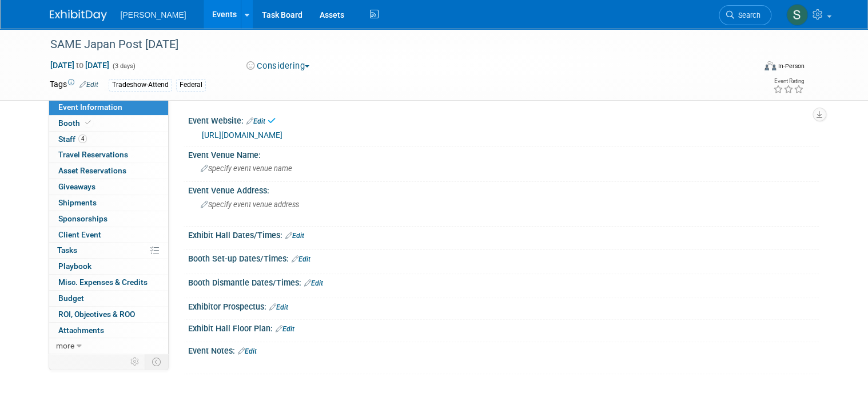 This screenshot has height=416, width=868. I want to click on span: (3 days), so click(124, 66).